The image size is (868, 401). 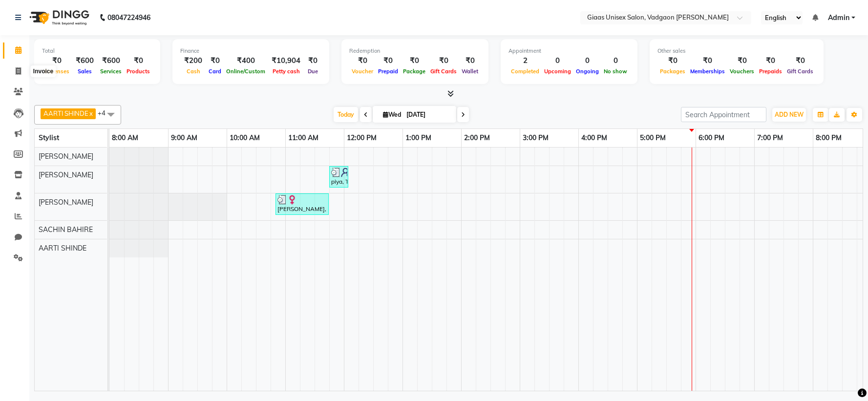 What do you see at coordinates (215, 71) in the screenshot?
I see `span: Card` at bounding box center [215, 71].